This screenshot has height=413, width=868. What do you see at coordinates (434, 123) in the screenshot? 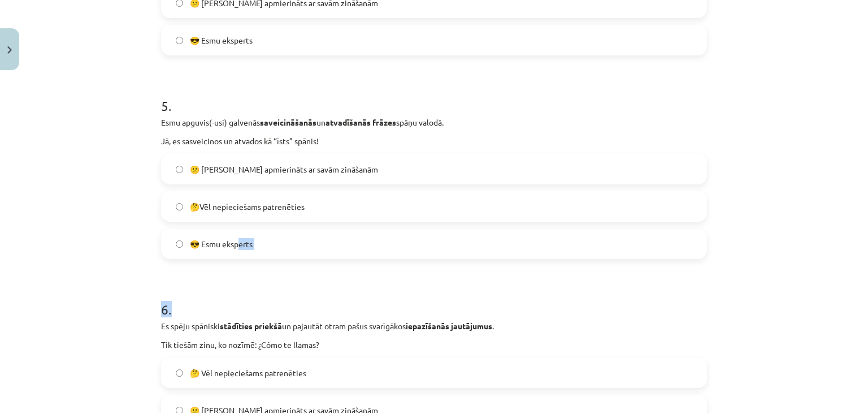
I see `p: Esmu apguvis(-usi) galvenās un spāņu valodā.` at bounding box center [434, 123].